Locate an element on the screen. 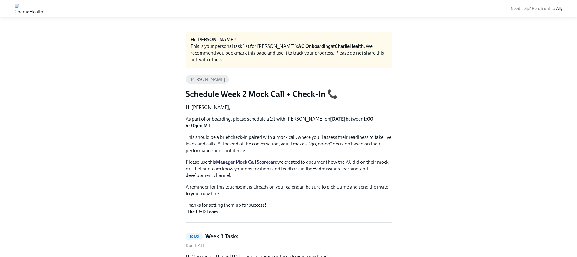  strong: -The L&D Team is located at coordinates (202, 212).